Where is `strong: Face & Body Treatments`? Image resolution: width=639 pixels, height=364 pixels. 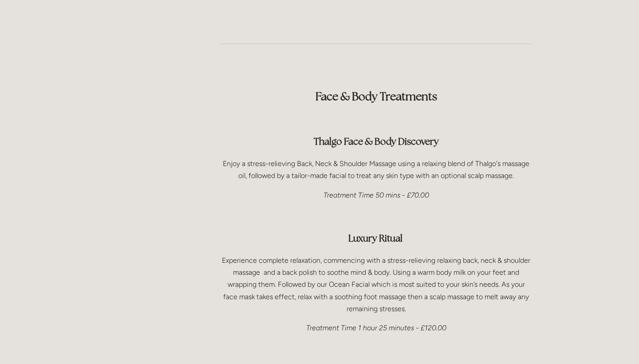 strong: Face & Body Treatments is located at coordinates (376, 96).